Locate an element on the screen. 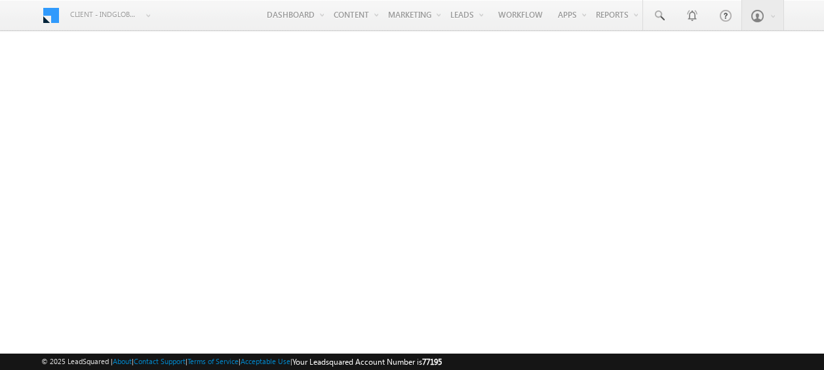 The height and width of the screenshot is (370, 824). a: Contact Support is located at coordinates (159, 361).